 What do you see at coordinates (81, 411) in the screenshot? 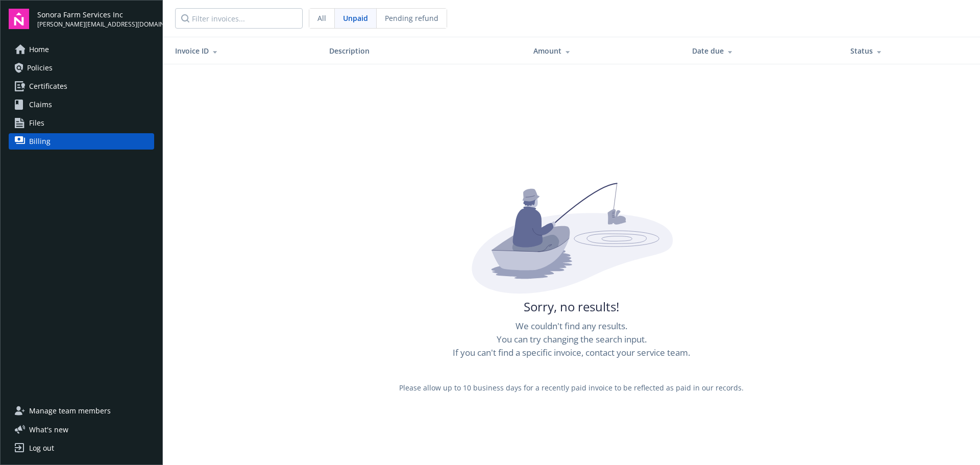
I see `a: Manage team members` at bounding box center [81, 411].